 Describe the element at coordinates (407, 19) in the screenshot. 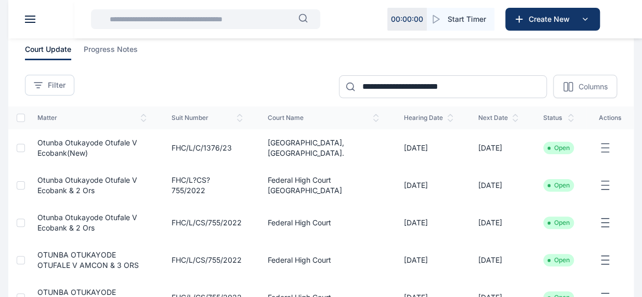

I see `p: 00 : 00 : 00` at that location.